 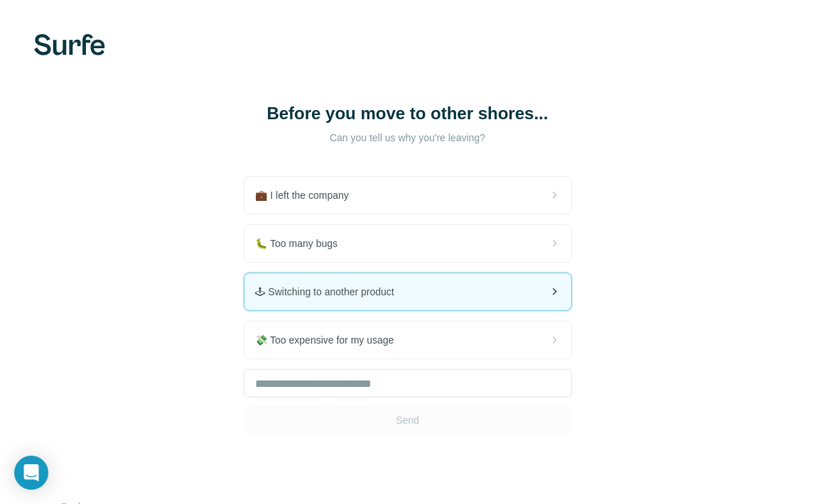 What do you see at coordinates (408, 114) in the screenshot?
I see `h1: Before you move to other shores...` at bounding box center [408, 114].